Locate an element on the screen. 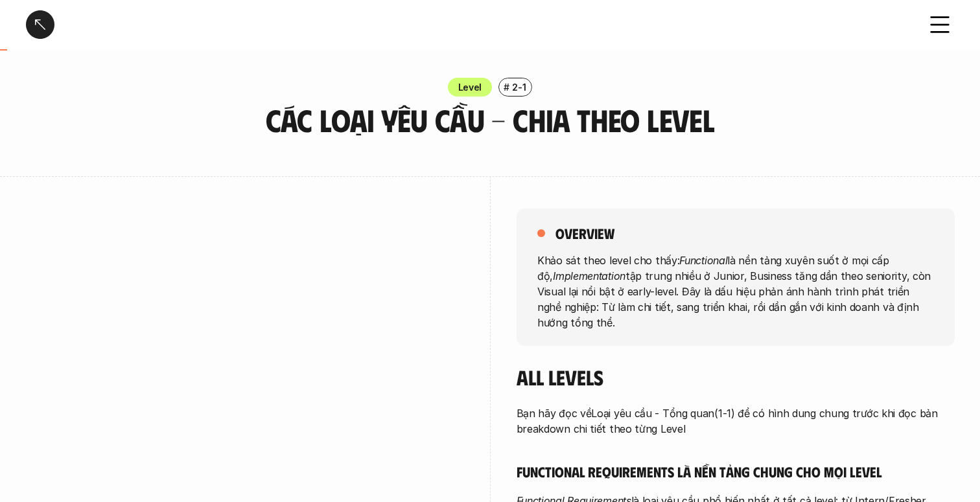  p: 2-1 is located at coordinates (518, 86).